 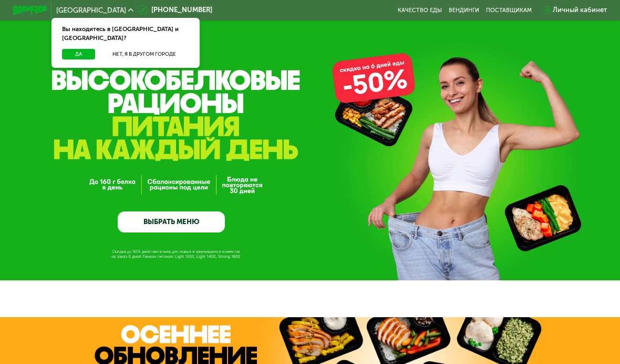 What do you see at coordinates (78, 54) in the screenshot?
I see `button: Да` at bounding box center [78, 54].